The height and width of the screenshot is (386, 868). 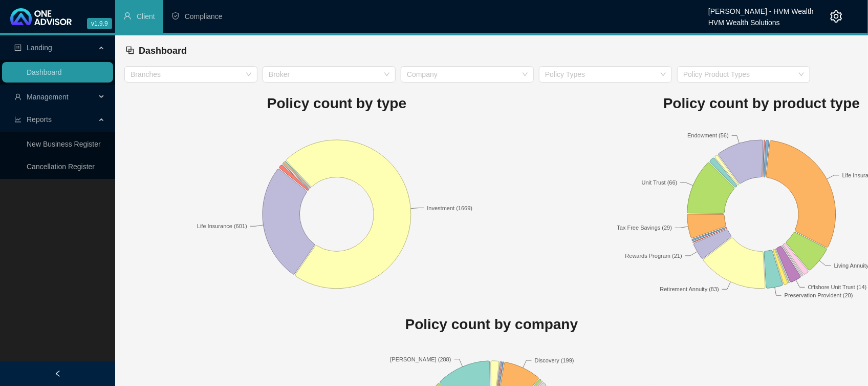 What do you see at coordinates (163, 51) in the screenshot?
I see `span: Dashboard` at bounding box center [163, 51].